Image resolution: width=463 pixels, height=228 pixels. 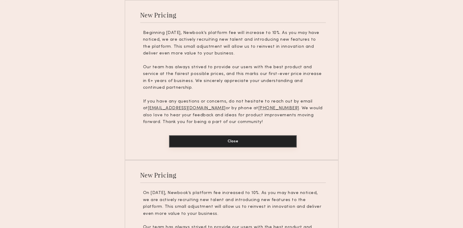 What do you see at coordinates (233, 112) in the screenshot?
I see `p: If you have any questions or concerns, do not hesitate to reach out by email at or by phone at . ...` at bounding box center [233, 112].